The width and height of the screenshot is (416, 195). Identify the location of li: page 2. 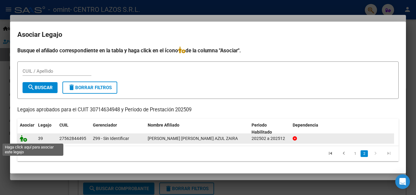
(364, 154).